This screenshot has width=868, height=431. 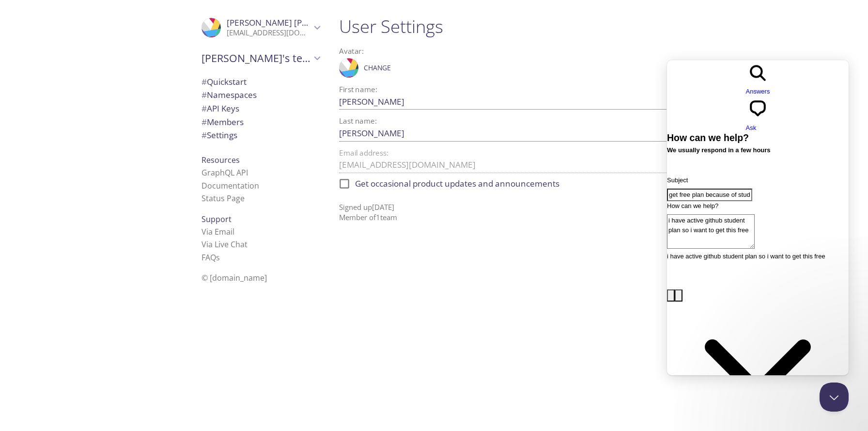 What do you see at coordinates (483, 51) in the screenshot?
I see `label: Avatar:` at bounding box center [483, 51].